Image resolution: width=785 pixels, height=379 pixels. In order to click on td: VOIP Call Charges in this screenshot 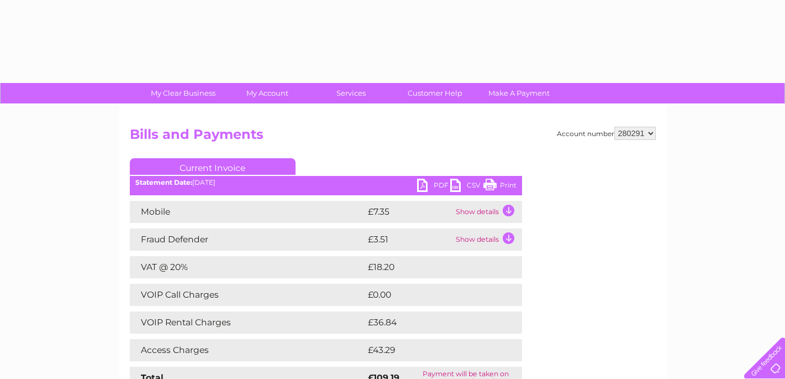, I will do `click(248, 295)`.